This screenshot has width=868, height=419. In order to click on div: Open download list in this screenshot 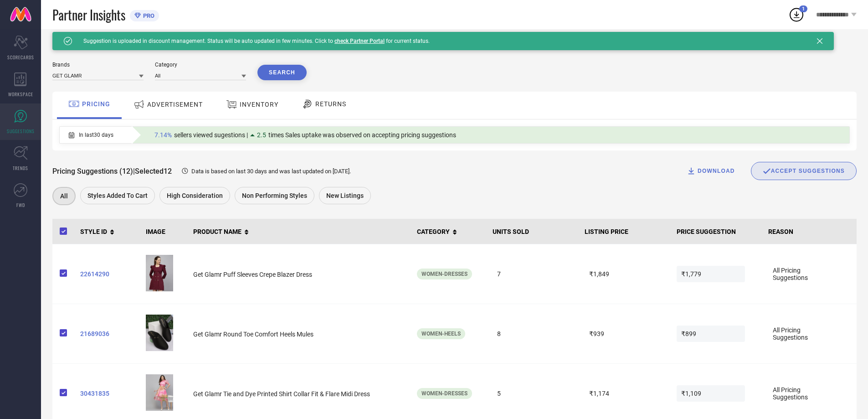, I will do `click(796, 15)`.